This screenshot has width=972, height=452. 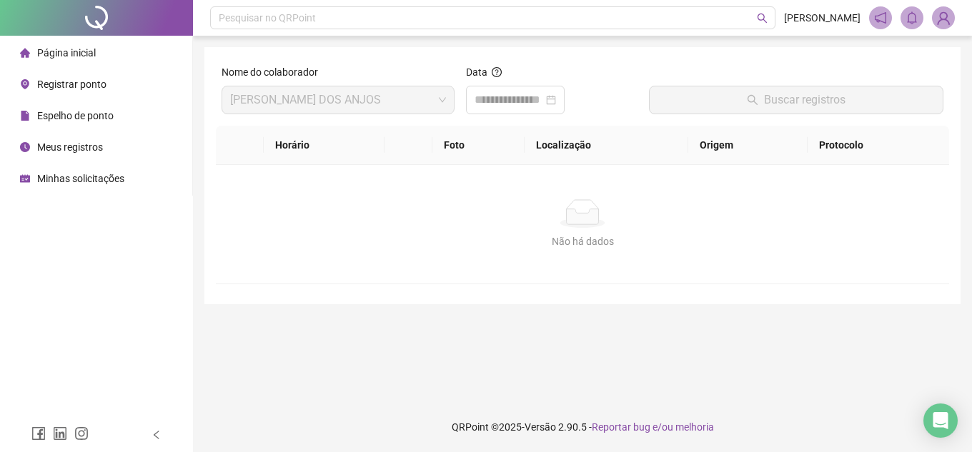 What do you see at coordinates (943, 18) in the screenshot?
I see `img: 90211` at bounding box center [943, 18].